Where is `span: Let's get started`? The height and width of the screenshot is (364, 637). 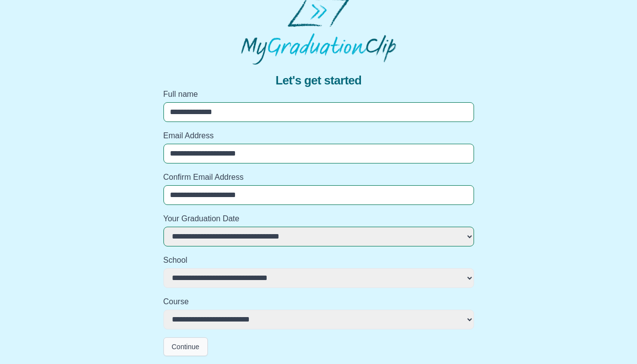 span: Let's get started is located at coordinates (319, 80).